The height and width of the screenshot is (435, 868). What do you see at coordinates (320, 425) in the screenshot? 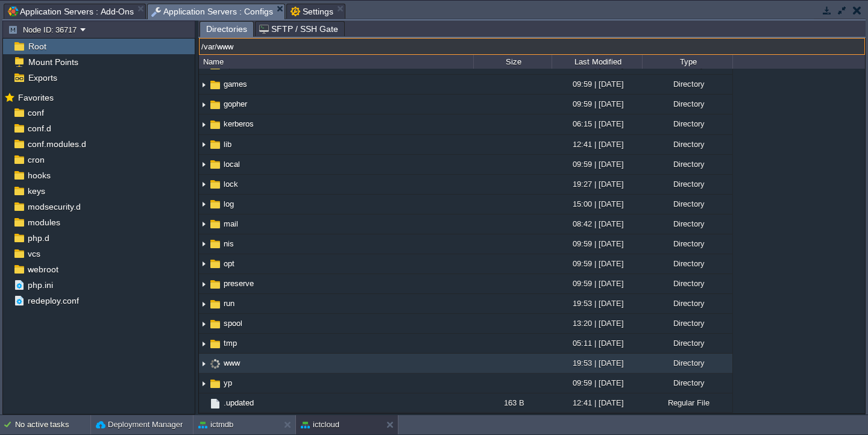
I see `button: ictcloud` at bounding box center [320, 425].